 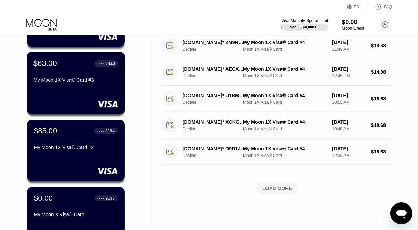 I want to click on div: My Moon X Visa® Card, so click(x=76, y=215).